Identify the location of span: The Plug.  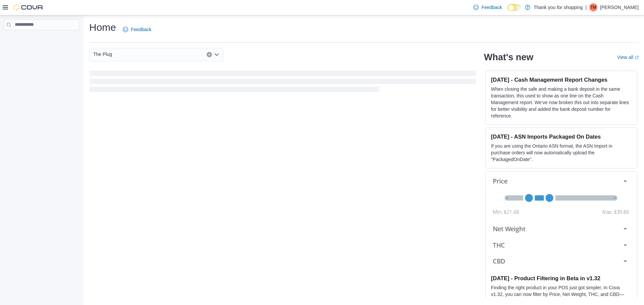
(103, 54).